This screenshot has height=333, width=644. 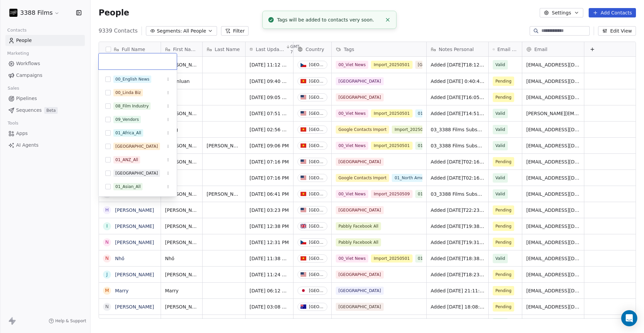 What do you see at coordinates (330, 20) in the screenshot?
I see `div: Tags will be added to contacts very soon.` at bounding box center [330, 20].